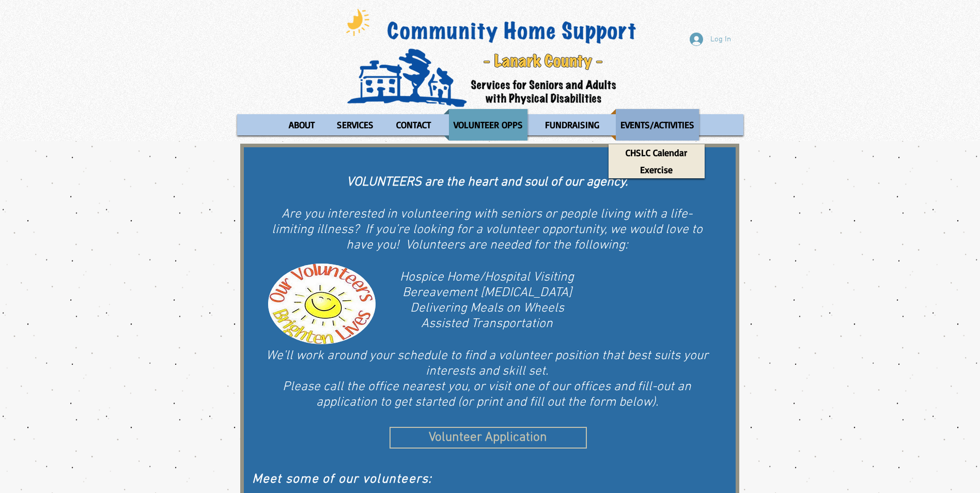 The height and width of the screenshot is (493, 980). I want to click on a: FUNDRAISING, so click(572, 125).